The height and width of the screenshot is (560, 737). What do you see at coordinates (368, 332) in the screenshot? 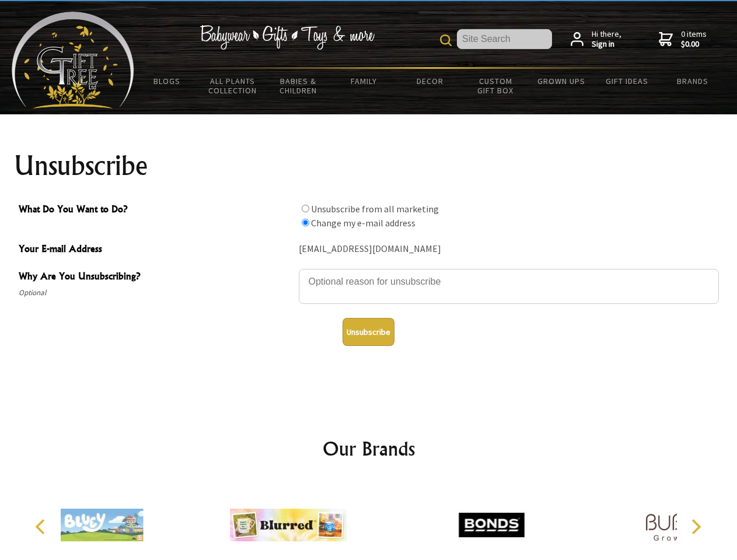
I see `button: Unsubscribe` at bounding box center [368, 332].